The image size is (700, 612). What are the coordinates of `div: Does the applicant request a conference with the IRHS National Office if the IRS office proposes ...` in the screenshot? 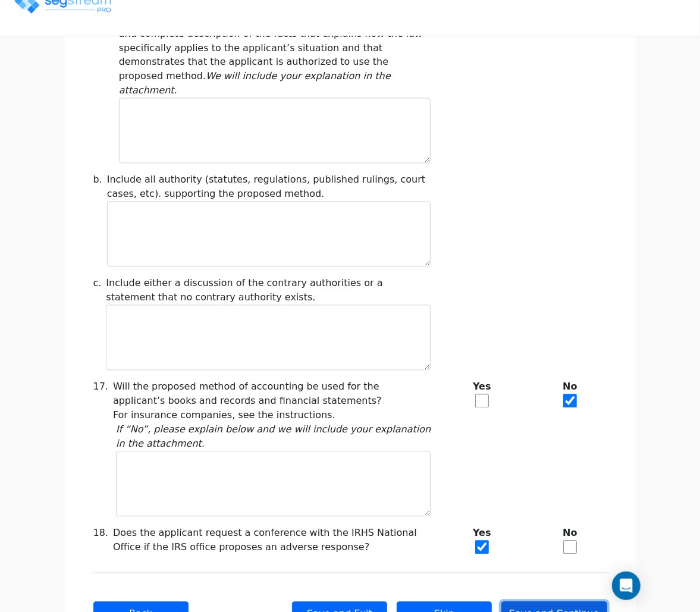 It's located at (272, 541).